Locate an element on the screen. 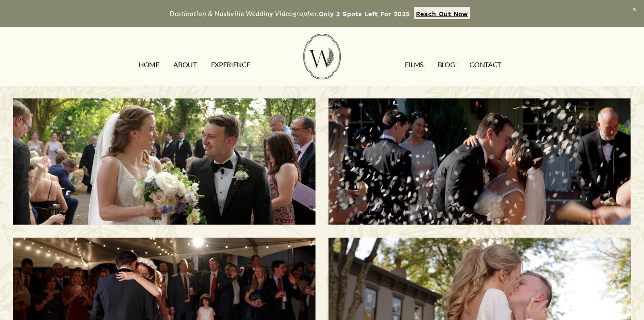 The width and height of the screenshot is (644, 320). a: HOME is located at coordinates (149, 64).